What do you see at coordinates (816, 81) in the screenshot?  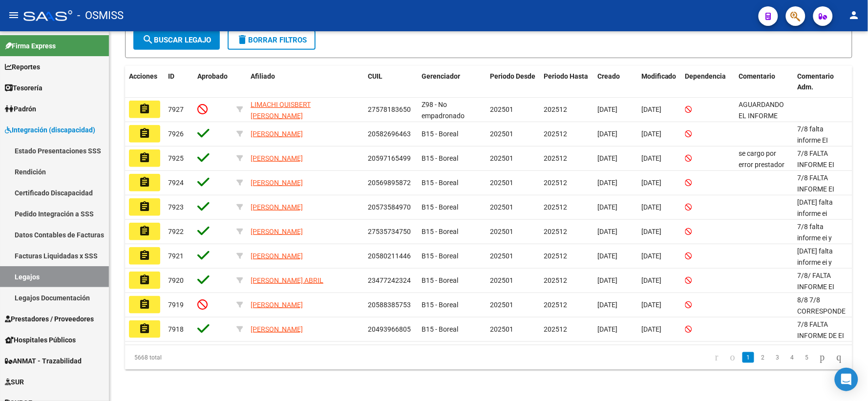 I see `span: Comentario Adm.` at bounding box center [816, 81].